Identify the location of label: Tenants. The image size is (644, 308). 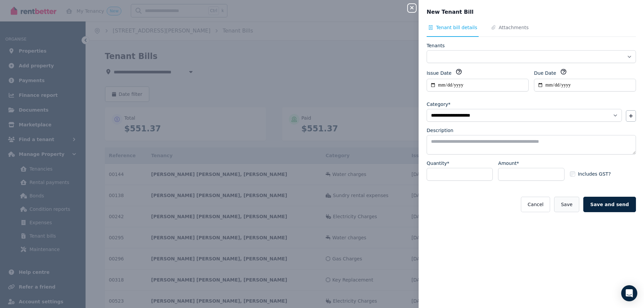
(435, 45).